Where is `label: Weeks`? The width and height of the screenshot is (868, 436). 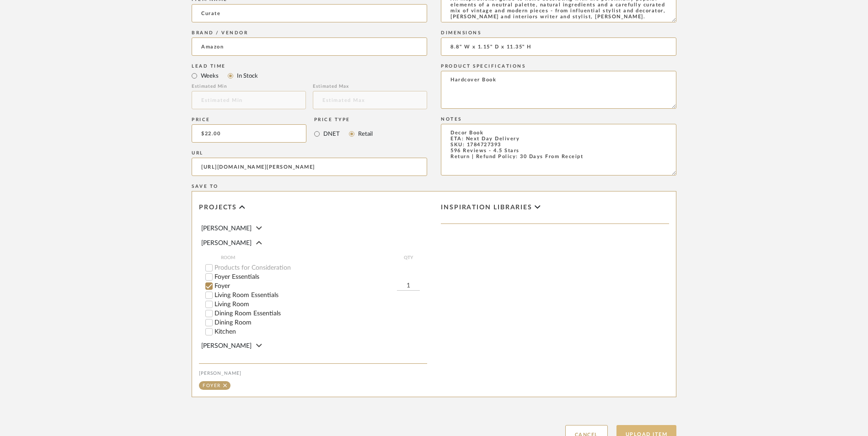
label: Weeks is located at coordinates (209, 76).